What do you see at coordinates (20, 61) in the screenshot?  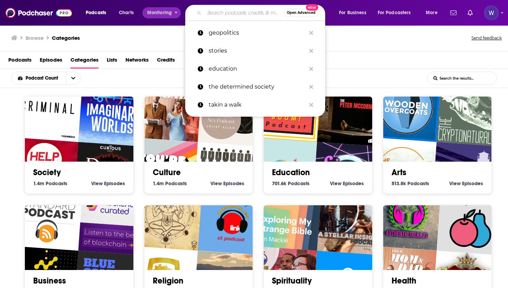 I see `a: Podcasts` at bounding box center [20, 61].